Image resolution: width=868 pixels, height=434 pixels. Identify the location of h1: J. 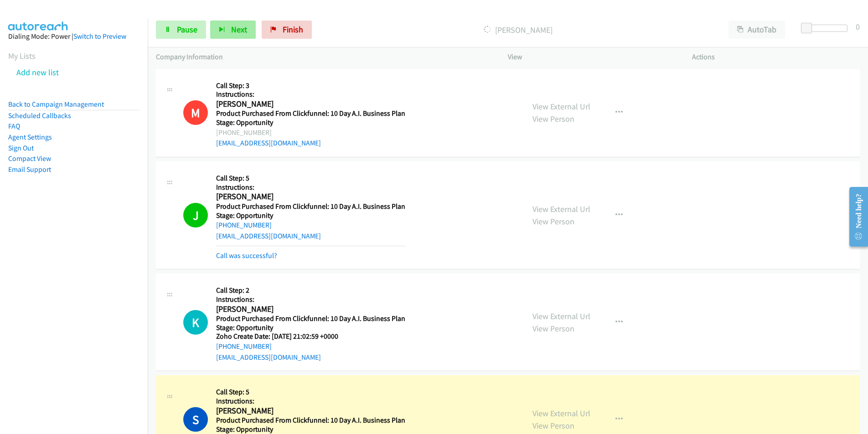
(195, 215).